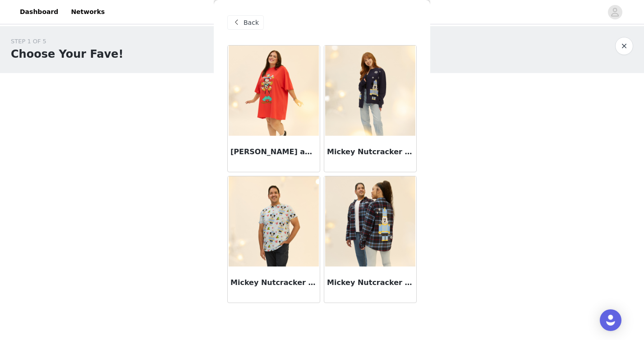 This screenshot has height=340, width=644. What do you see at coordinates (39, 12) in the screenshot?
I see `a: Dashboard` at bounding box center [39, 12].